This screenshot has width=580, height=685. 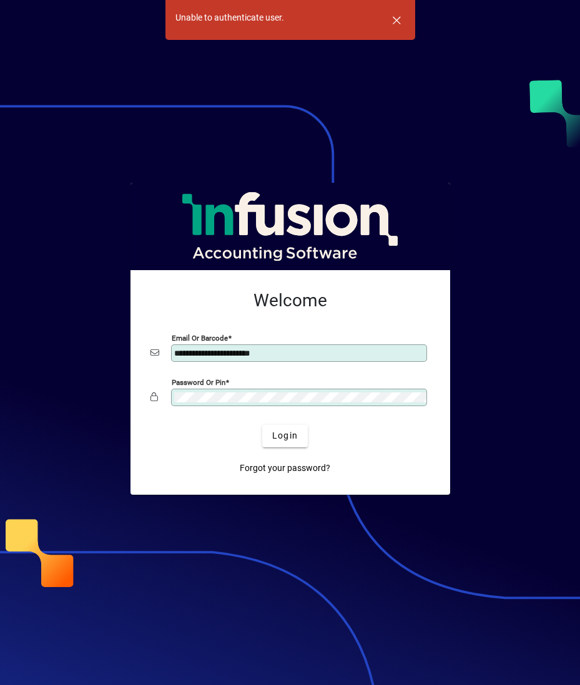 What do you see at coordinates (285, 468) in the screenshot?
I see `span: Forgot your password?` at bounding box center [285, 468].